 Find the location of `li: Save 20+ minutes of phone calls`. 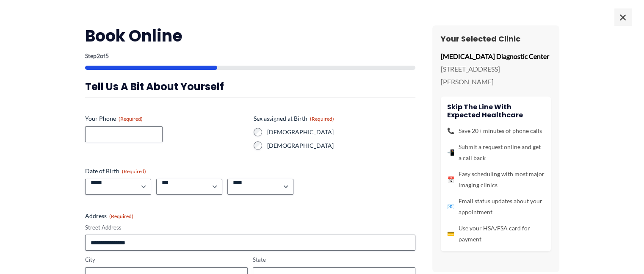

li: Save 20+ minutes of phone calls is located at coordinates (496, 131).